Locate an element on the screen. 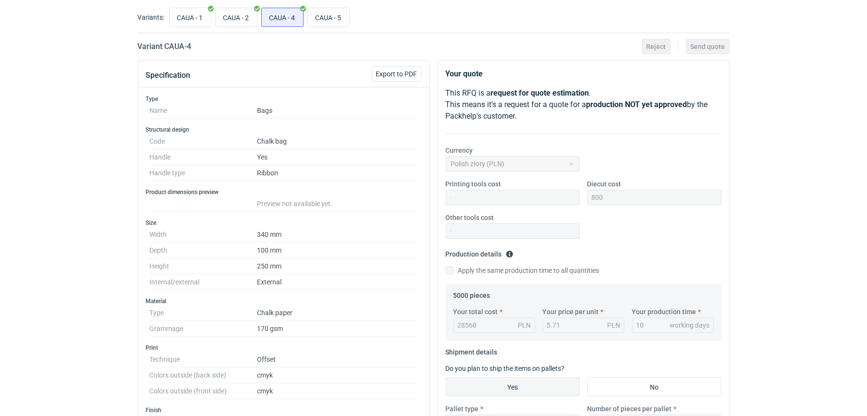  span: Export to PDF is located at coordinates (397, 74).